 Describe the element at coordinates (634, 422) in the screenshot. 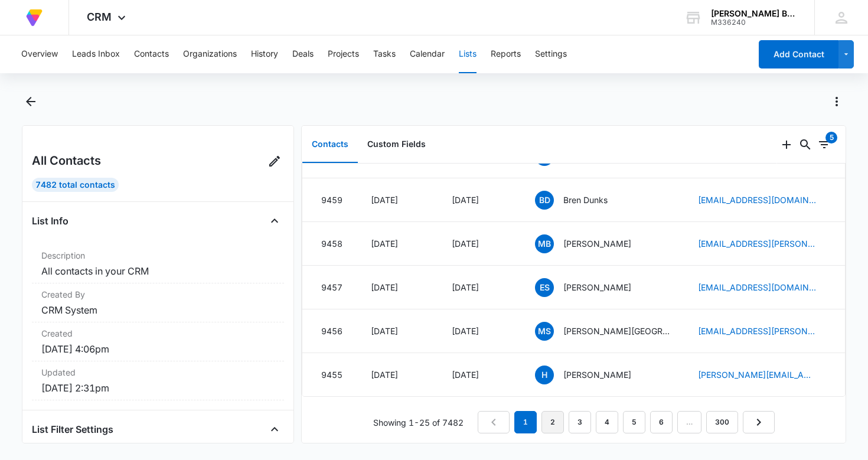

I see `a: Page 5` at that location.